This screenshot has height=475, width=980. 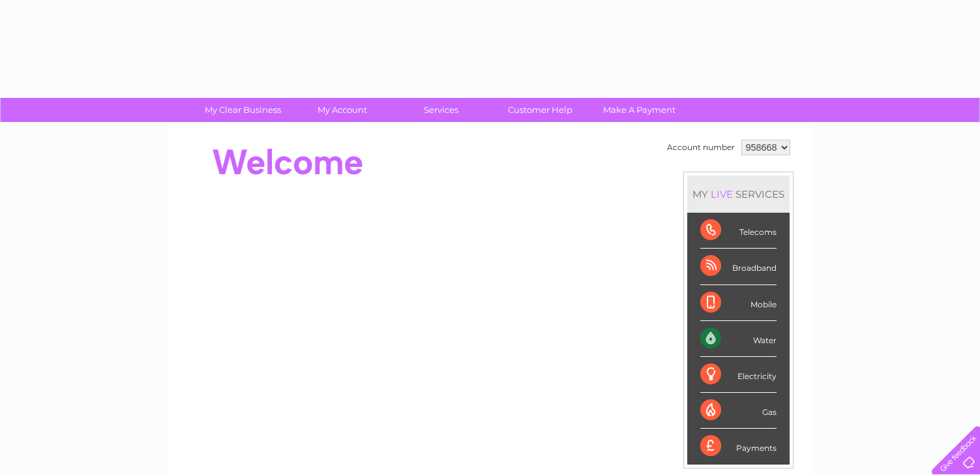 What do you see at coordinates (342, 110) in the screenshot?
I see `a: My Account` at bounding box center [342, 110].